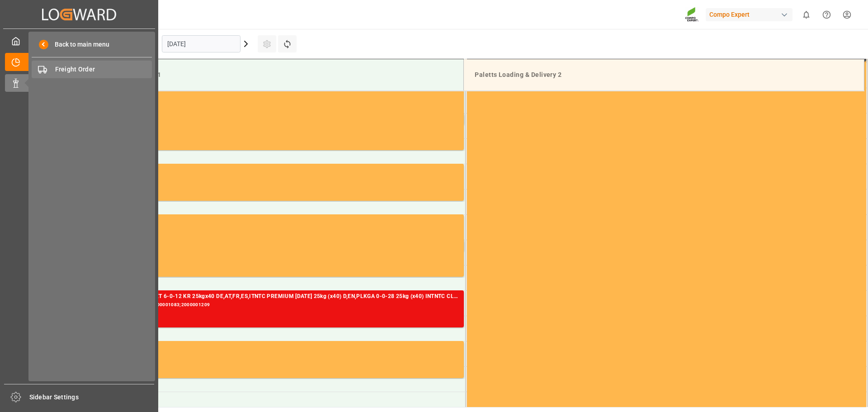 Image resolution: width=868 pixels, height=412 pixels. Describe the element at coordinates (92, 397) in the screenshot. I see `span: Sidebar Settings` at that location.